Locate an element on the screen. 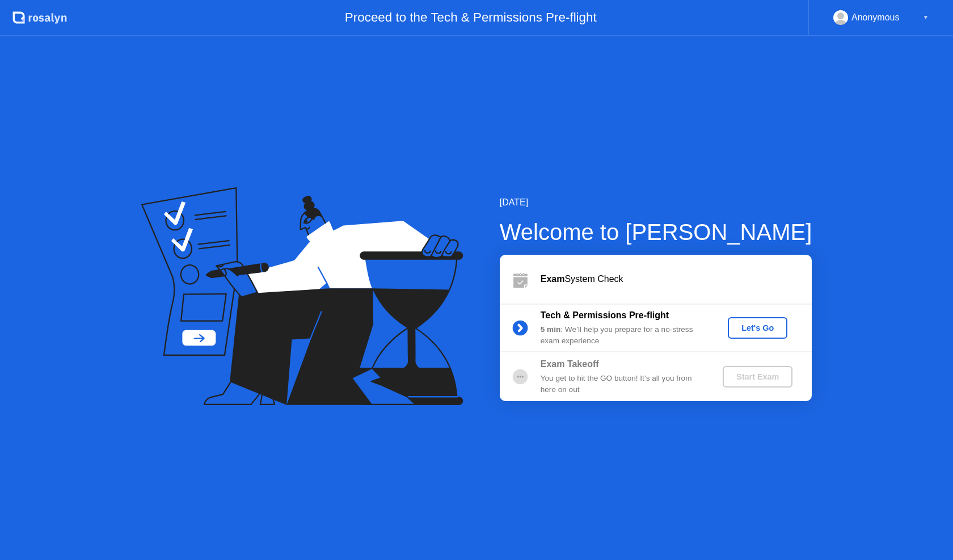 This screenshot has height=560, width=953. div: System Check is located at coordinates (676, 279).